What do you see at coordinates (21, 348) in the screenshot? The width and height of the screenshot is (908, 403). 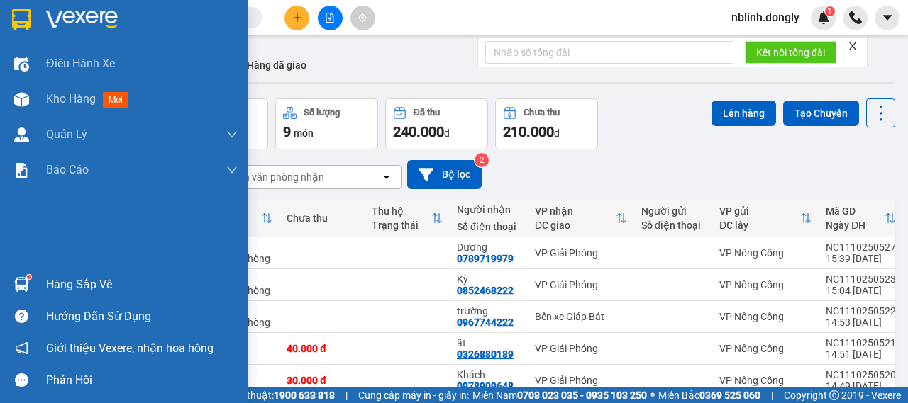 I see `span: notification` at bounding box center [21, 348].